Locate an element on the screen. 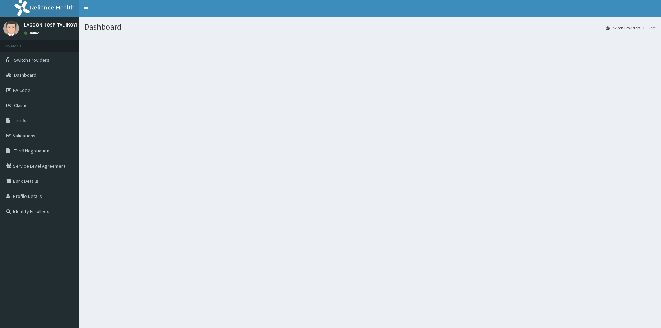  a: Switch Providers is located at coordinates (623, 28).